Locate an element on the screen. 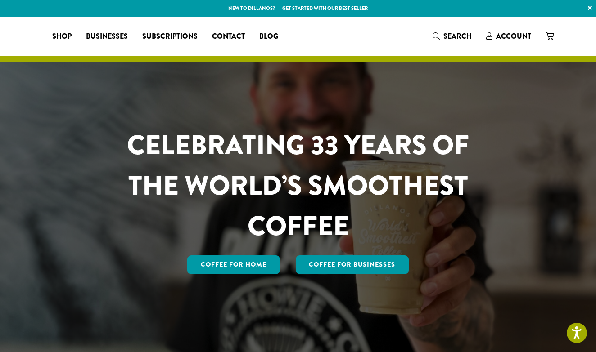 The width and height of the screenshot is (596, 352). span: Search is located at coordinates (457, 36).